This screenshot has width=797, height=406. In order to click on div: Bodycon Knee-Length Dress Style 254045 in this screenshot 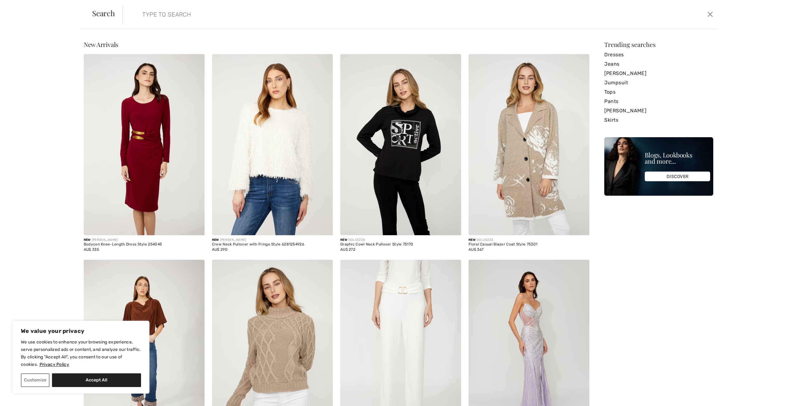, I will do `click(144, 245)`.